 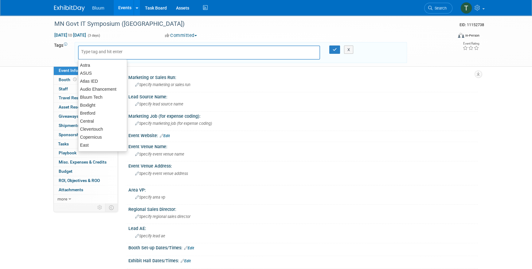 What do you see at coordinates (103, 153) in the screenshot?
I see `div: EPSON` at bounding box center [103, 153].